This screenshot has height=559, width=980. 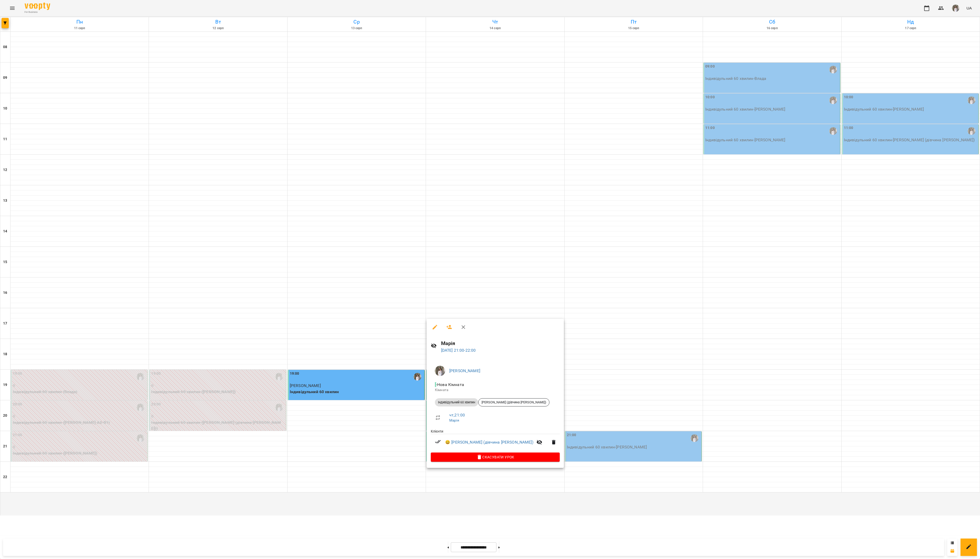 What do you see at coordinates (495, 390) in the screenshot?
I see `p: Кімната` at bounding box center [495, 390].